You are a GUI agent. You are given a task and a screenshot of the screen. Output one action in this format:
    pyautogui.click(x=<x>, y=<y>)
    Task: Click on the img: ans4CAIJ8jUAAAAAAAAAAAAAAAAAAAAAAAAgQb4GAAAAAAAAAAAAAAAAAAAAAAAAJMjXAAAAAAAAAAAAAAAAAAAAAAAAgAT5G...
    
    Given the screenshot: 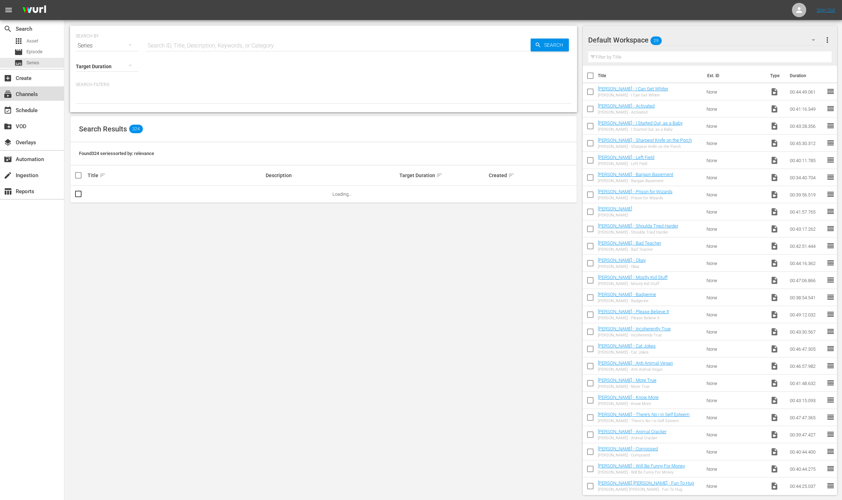 What is the action you would take?
    pyautogui.click(x=34, y=10)
    